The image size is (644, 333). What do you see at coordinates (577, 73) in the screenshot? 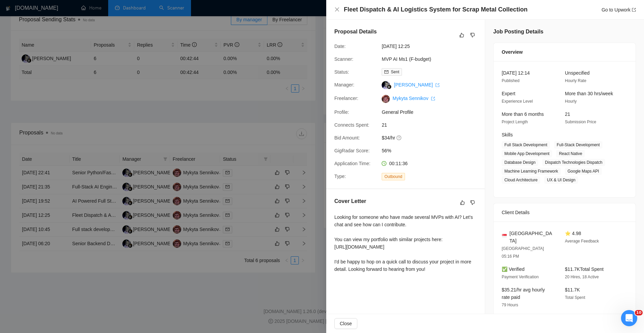
I see `span: Unspecified` at bounding box center [577, 73].